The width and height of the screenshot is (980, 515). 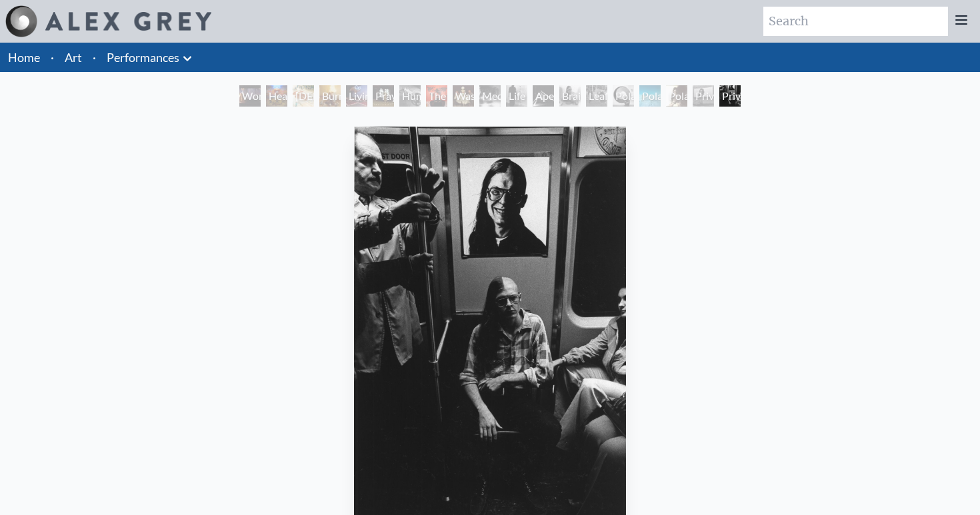 I want to click on div: Leaflets, so click(x=597, y=96).